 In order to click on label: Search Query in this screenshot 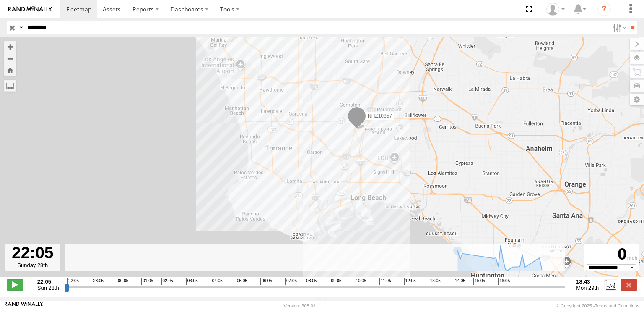, I will do `click(21, 27)`.